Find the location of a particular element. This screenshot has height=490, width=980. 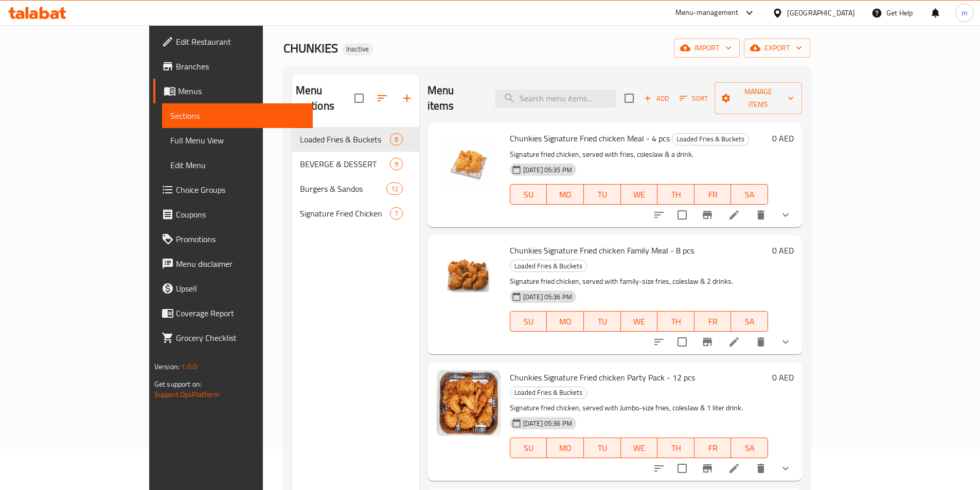

p: Signature fried chicken, served with Jumbo-size fries, coleslaw & 1 liter drink. is located at coordinates (639, 408).